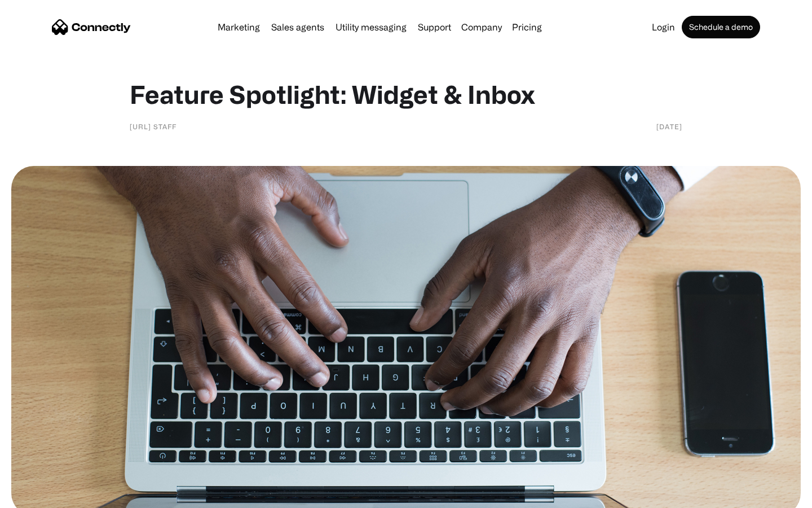  What do you see at coordinates (664, 27) in the screenshot?
I see `a: Login` at bounding box center [664, 27].